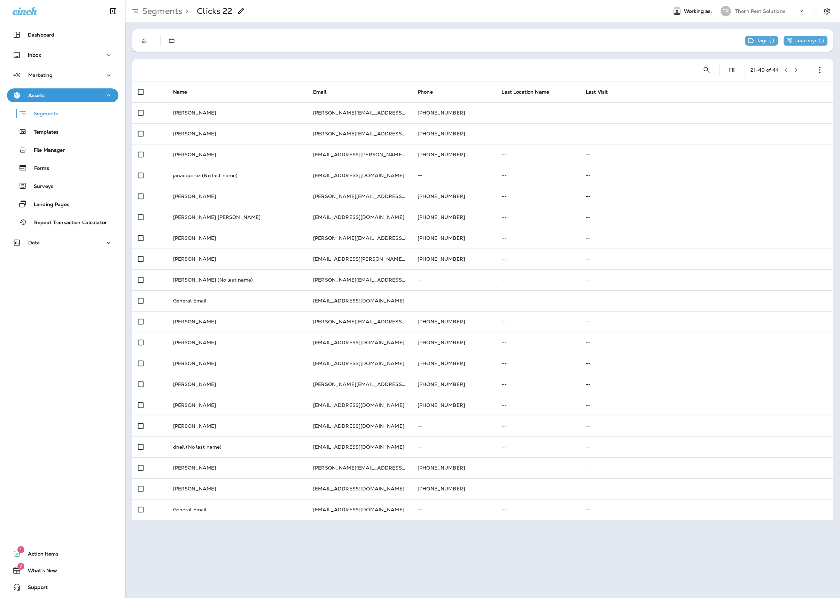 The width and height of the screenshot is (840, 598). I want to click on div: This segment is not used in any journeys, so click(805, 41).